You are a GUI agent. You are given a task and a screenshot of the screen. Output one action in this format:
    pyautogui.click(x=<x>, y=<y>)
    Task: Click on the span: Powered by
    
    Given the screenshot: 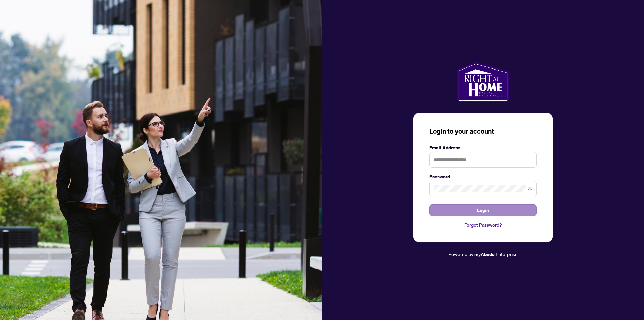 What is the action you would take?
    pyautogui.click(x=461, y=254)
    